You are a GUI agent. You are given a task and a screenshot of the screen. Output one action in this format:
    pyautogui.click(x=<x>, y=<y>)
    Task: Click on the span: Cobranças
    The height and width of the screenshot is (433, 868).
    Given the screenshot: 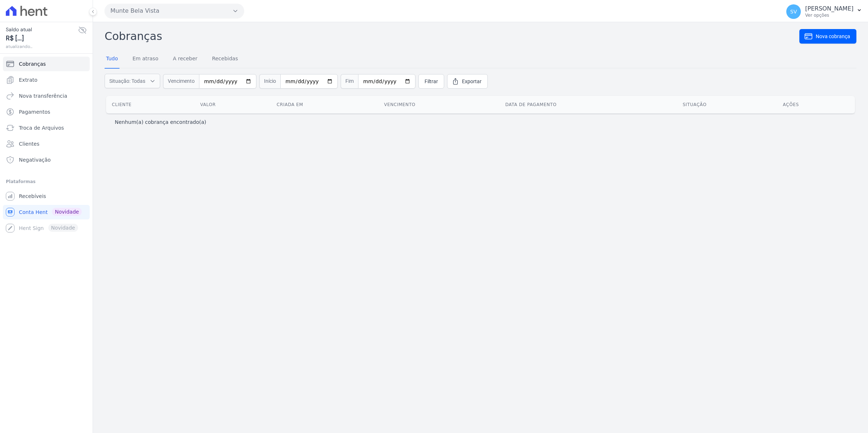 What is the action you would take?
    pyautogui.click(x=32, y=64)
    